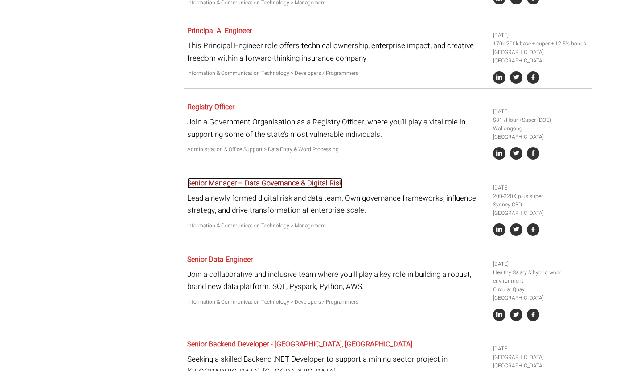  What do you see at coordinates (265, 183) in the screenshot?
I see `a: Senior Manager – Data Governance & Digital Risk` at bounding box center [265, 183].